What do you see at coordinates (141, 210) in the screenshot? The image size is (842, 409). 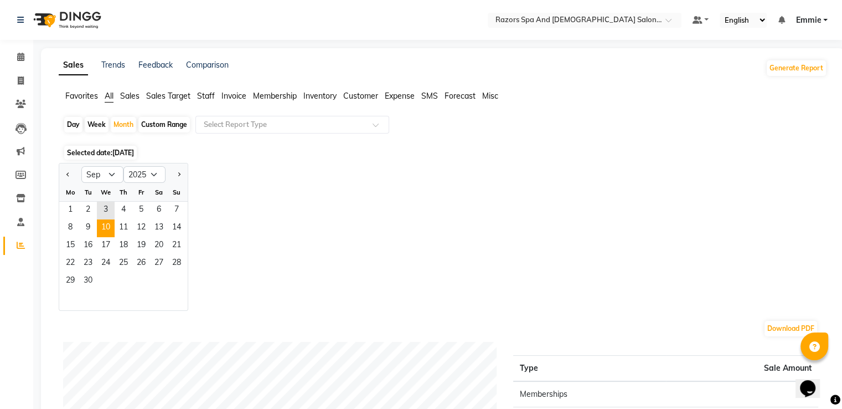 I see `span: 5` at bounding box center [141, 210].